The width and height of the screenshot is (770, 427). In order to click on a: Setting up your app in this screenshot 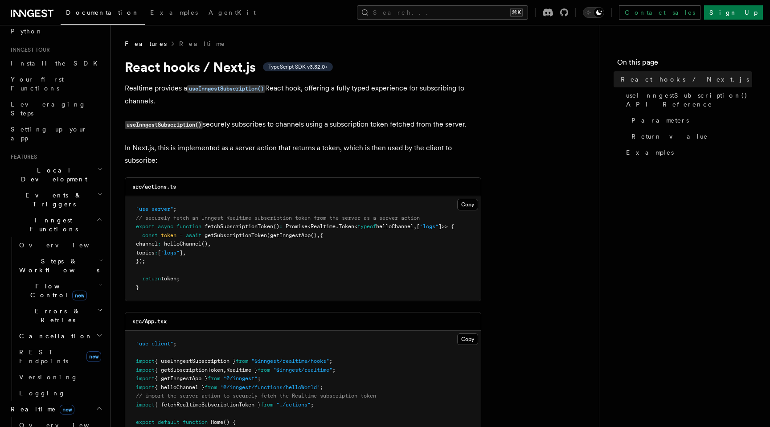, I will do `click(56, 134)`.